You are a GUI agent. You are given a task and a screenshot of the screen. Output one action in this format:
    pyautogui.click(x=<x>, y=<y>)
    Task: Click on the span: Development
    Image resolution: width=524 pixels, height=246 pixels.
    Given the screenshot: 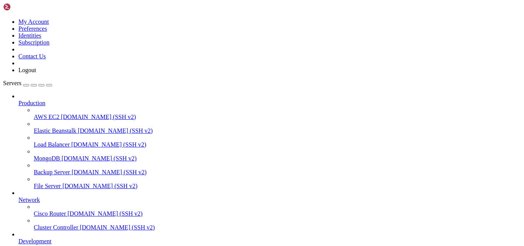 What is the action you would take?
    pyautogui.click(x=35, y=241)
    